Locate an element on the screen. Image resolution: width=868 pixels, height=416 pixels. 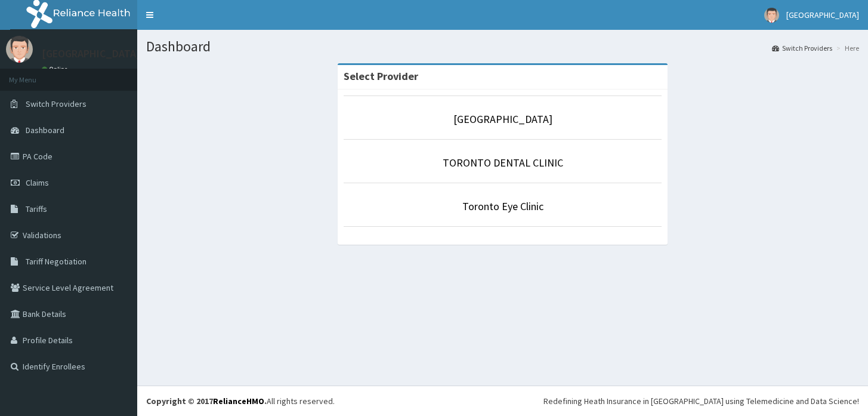
strong: Copyright © 2017 . is located at coordinates (206, 401).